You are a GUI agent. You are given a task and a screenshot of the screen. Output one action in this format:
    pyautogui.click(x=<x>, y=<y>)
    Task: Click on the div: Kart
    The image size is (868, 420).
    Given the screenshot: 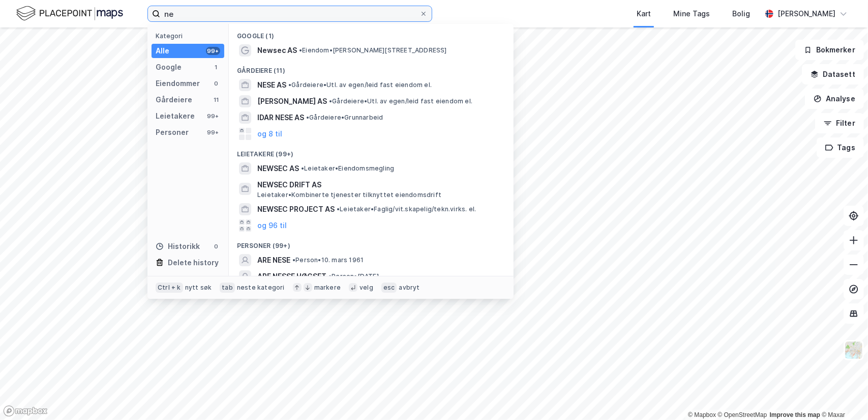 What is the action you would take?
    pyautogui.click(x=644, y=14)
    